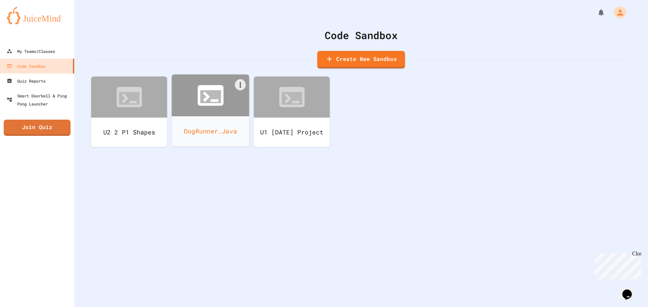  What do you see at coordinates (37, 128) in the screenshot?
I see `a: Join Quiz` at bounding box center [37, 128].